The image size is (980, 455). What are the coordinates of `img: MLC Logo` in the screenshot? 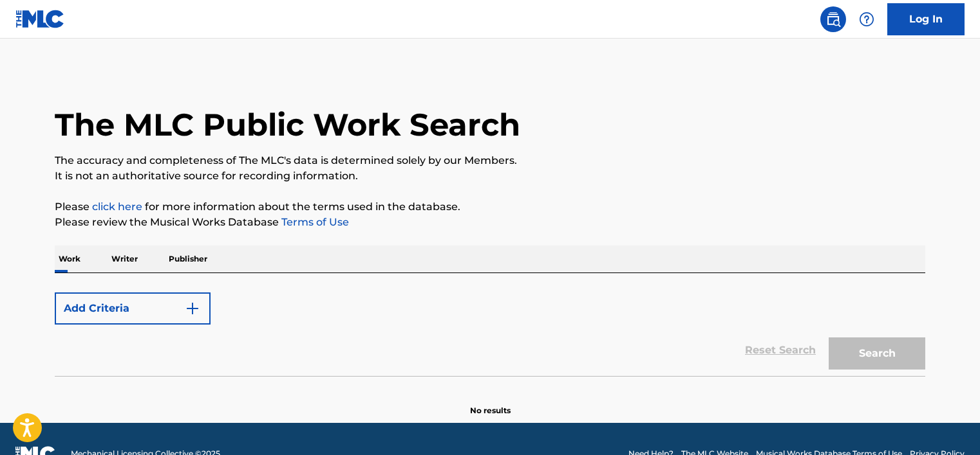 It's located at (40, 19).